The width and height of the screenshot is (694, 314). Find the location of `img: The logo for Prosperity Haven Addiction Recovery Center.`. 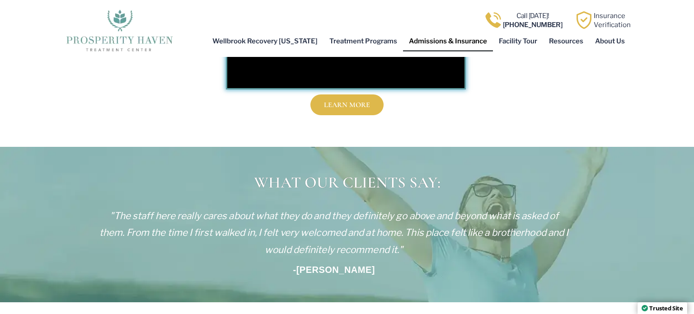

img: The logo for Prosperity Haven Addiction Recovery Center. is located at coordinates (119, 30).